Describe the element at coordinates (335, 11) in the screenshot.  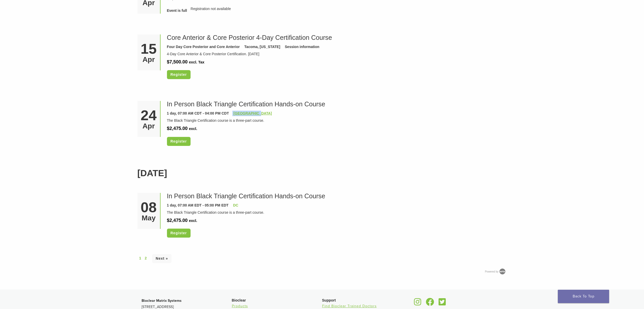
I see `div: Registration not available` at that location.